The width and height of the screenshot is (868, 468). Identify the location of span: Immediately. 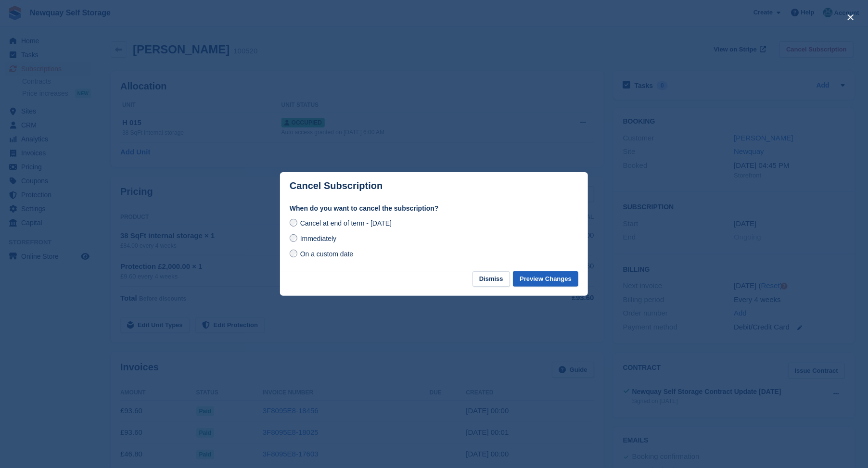
(318, 238).